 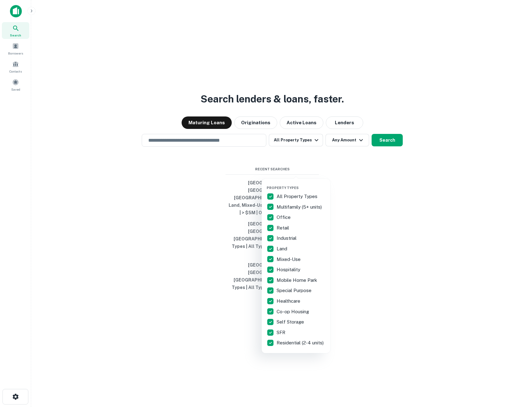 What do you see at coordinates (297, 196) in the screenshot?
I see `p: All Property Types` at bounding box center [297, 196].